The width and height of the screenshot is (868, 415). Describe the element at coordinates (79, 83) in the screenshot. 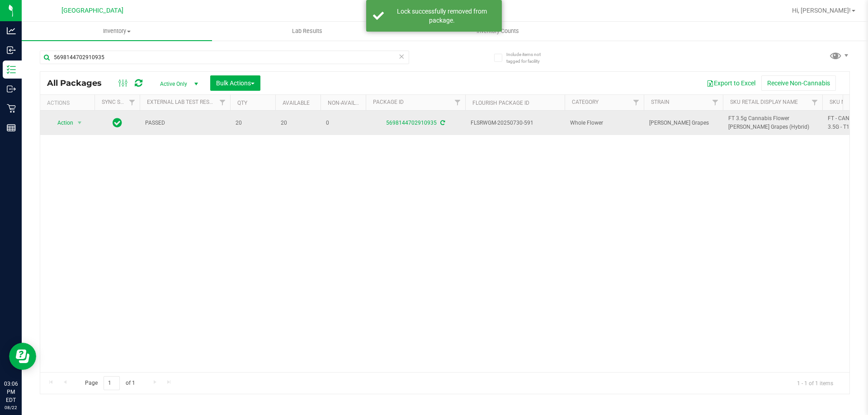

I see `span: All Packages` at that location.